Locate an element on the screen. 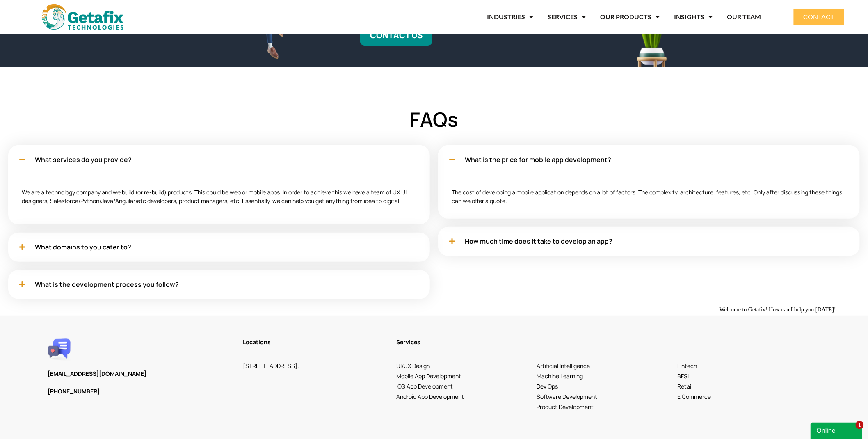  a: E Commerce is located at coordinates (694, 396).